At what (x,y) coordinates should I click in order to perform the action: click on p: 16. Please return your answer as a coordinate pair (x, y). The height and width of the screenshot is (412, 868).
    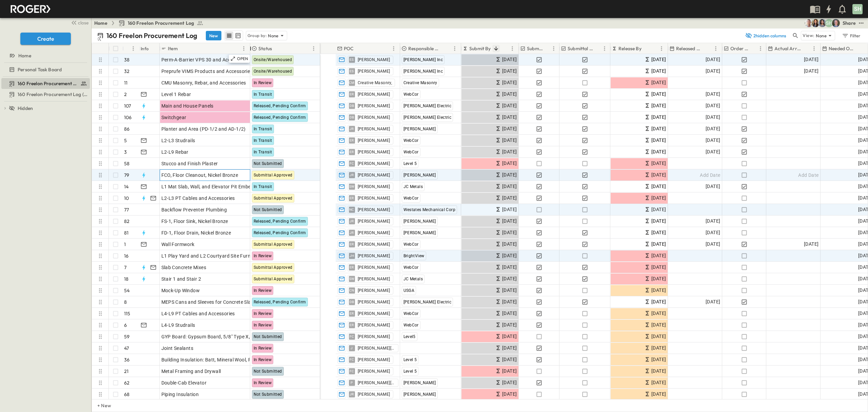
    Looking at the image, I should click on (126, 256).